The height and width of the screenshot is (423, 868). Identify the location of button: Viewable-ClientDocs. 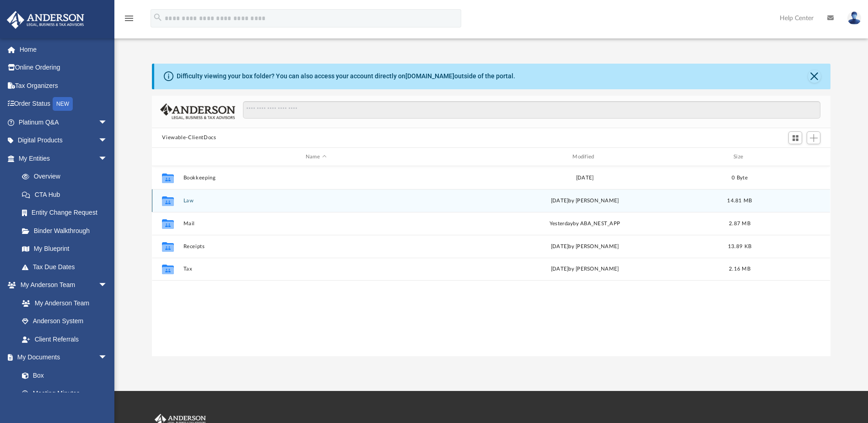
(189, 138).